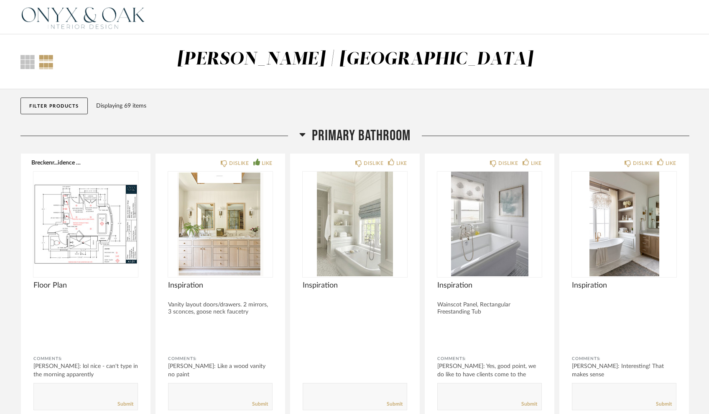 This screenshot has height=414, width=709. What do you see at coordinates (54, 106) in the screenshot?
I see `button: Filter Products` at bounding box center [54, 106].